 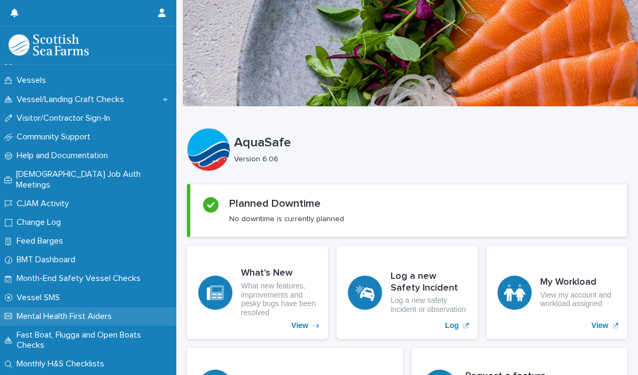 What do you see at coordinates (81, 278) in the screenshot?
I see `p: Month-End Safety Vessel Checks` at bounding box center [81, 278].